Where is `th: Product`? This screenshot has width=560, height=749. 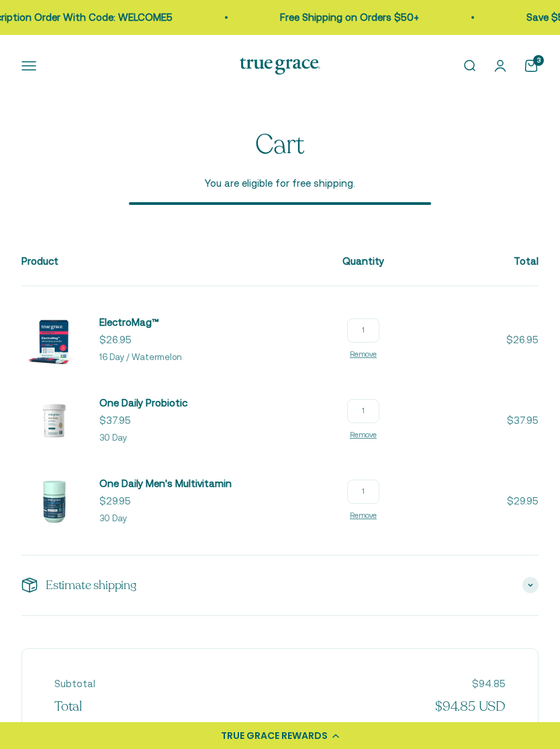
th: Product is located at coordinates (176, 261).